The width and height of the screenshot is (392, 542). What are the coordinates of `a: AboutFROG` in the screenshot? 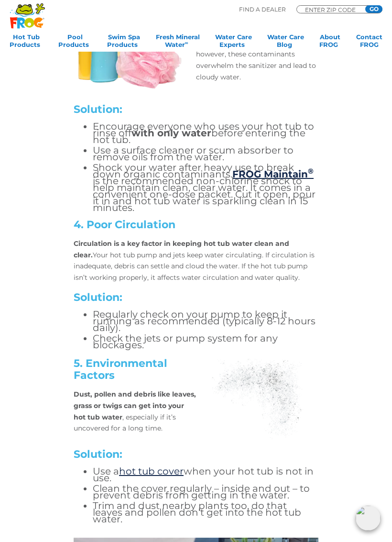 It's located at (330, 43).